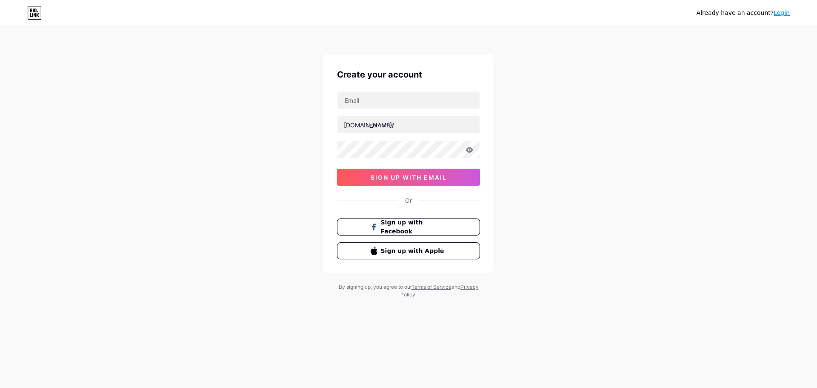  I want to click on button: sign up with email, so click(409, 177).